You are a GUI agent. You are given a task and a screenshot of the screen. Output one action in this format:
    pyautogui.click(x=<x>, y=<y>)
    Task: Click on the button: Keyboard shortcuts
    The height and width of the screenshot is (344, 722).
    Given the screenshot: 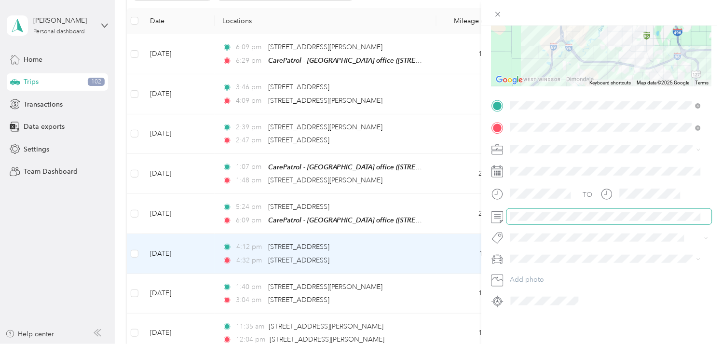 What is the action you would take?
    pyautogui.click(x=611, y=83)
    